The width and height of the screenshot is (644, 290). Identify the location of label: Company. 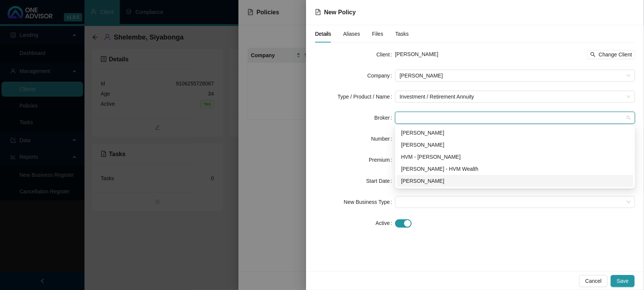
(381, 75).